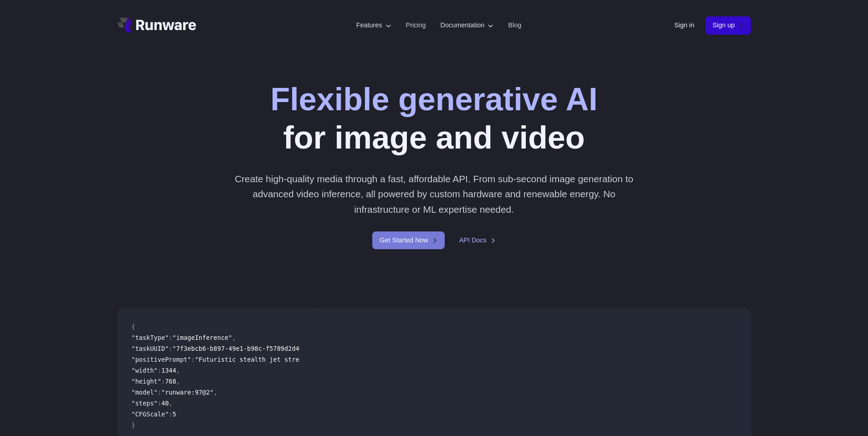 This screenshot has width=868, height=436. Describe the element at coordinates (244, 348) in the screenshot. I see `span: "7f3ebcb6-b897-49e1-b98c-f5789d2d40d7"` at that location.